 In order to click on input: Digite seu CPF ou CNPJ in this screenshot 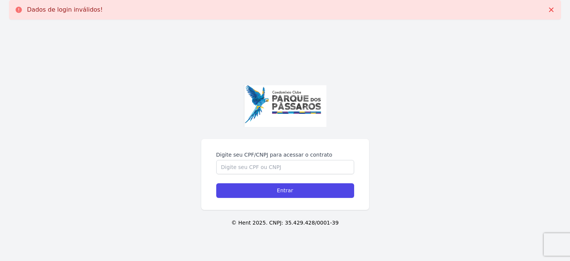, I will do `click(285, 167)`.